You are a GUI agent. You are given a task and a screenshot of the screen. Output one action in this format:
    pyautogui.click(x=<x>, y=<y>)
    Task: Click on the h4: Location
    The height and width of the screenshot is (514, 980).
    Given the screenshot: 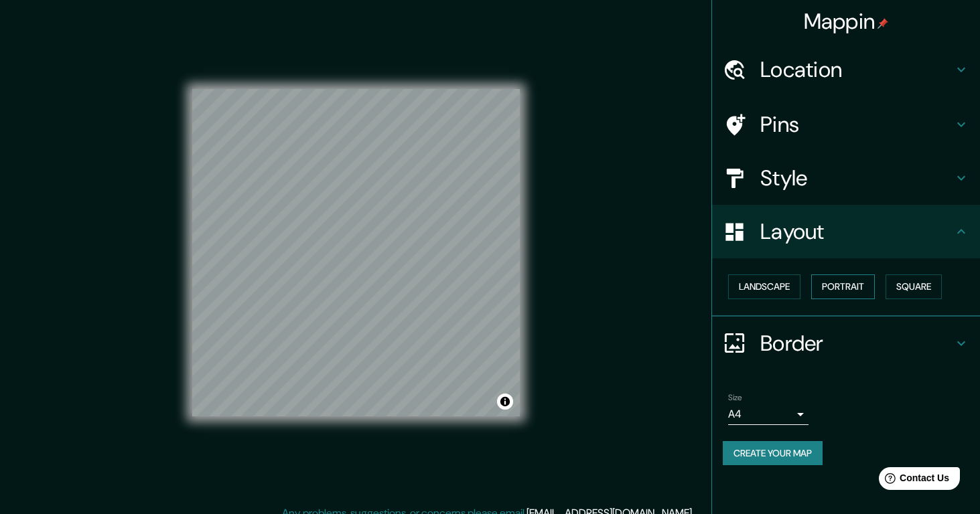 What is the action you would take?
    pyautogui.click(x=857, y=70)
    